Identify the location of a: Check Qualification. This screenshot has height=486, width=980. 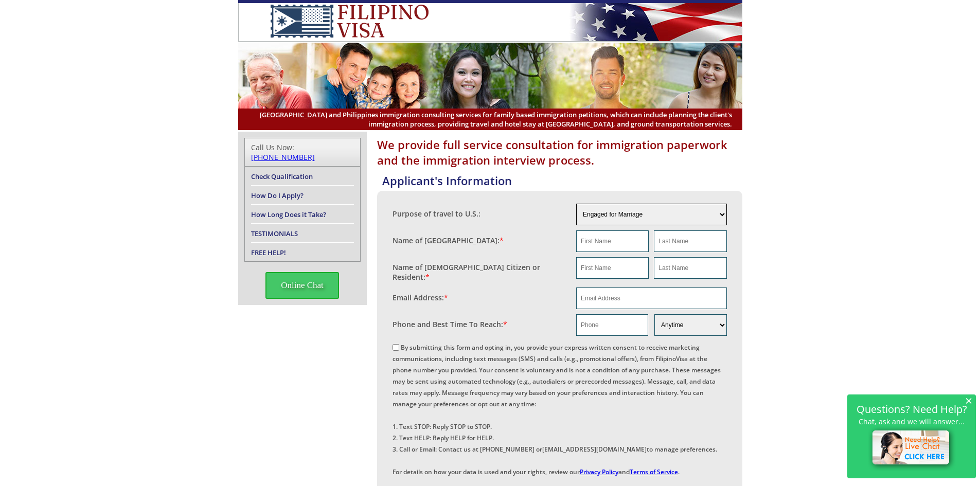
(282, 177).